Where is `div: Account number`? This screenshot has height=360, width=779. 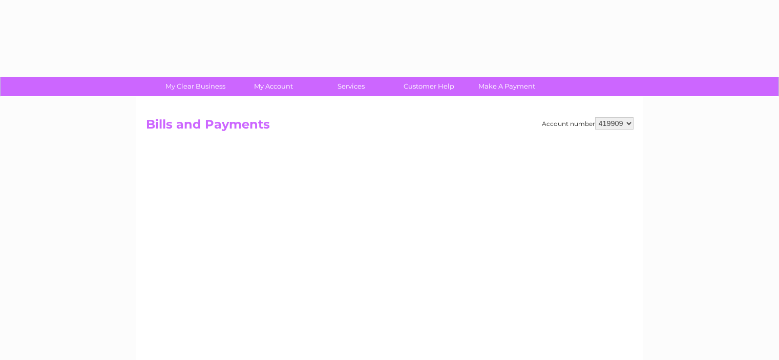 div: Account number is located at coordinates (588, 123).